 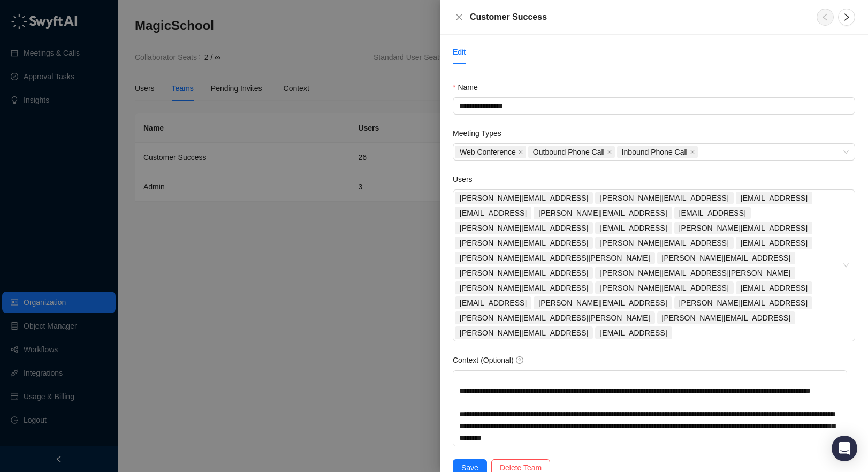 What do you see at coordinates (664, 288) in the screenshot?
I see `span: sarah@magicschool.ai` at bounding box center [664, 288].